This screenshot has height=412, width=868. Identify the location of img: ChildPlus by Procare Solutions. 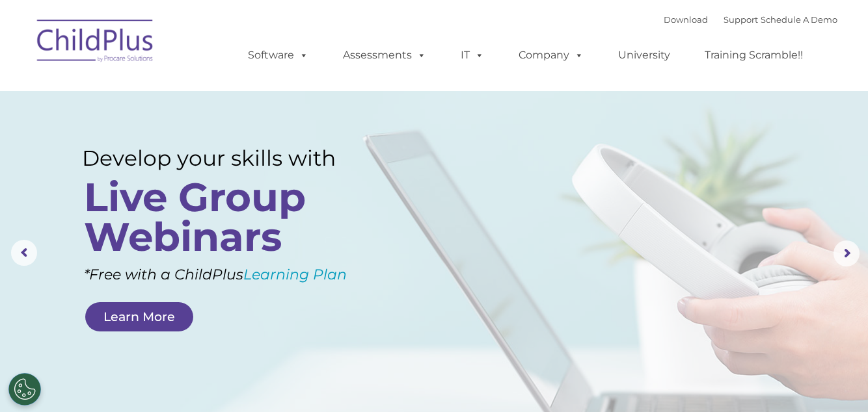
(96, 43).